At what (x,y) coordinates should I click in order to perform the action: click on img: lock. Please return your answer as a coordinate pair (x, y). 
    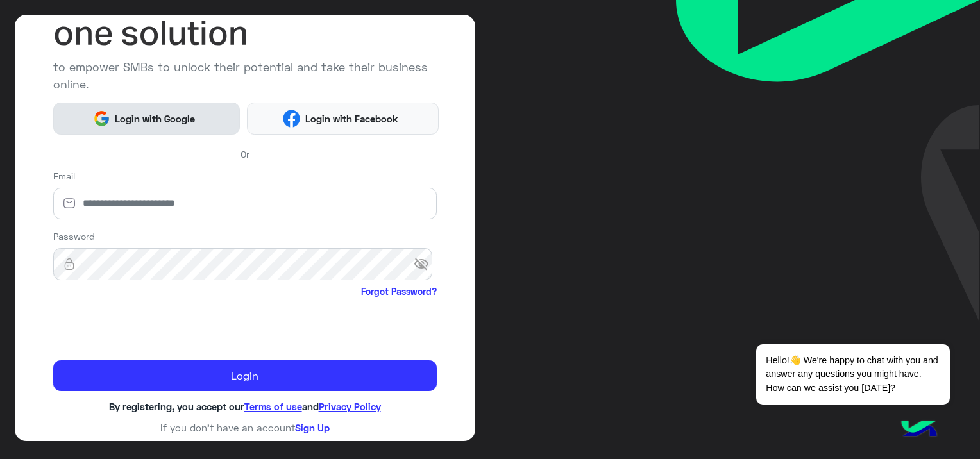
    Looking at the image, I should click on (69, 264).